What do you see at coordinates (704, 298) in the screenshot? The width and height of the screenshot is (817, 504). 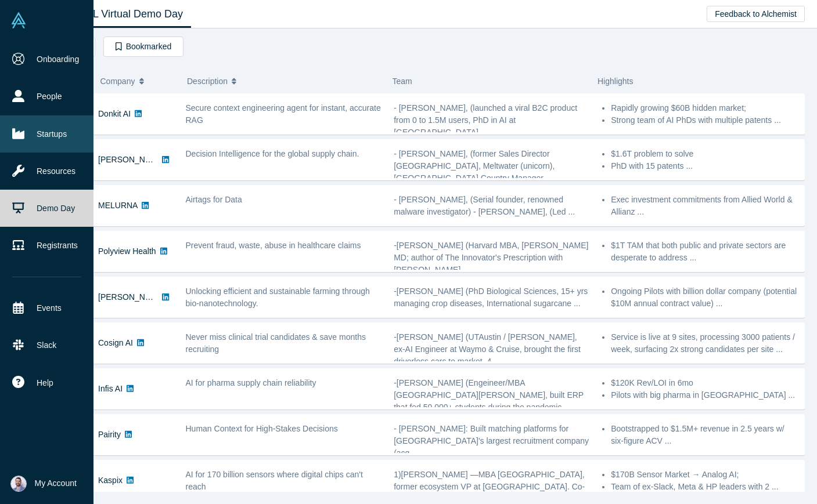 I see `li: Ongoing Pilots with billion dollar company (potential $10M annual contract value) ...` at bounding box center [704, 298].